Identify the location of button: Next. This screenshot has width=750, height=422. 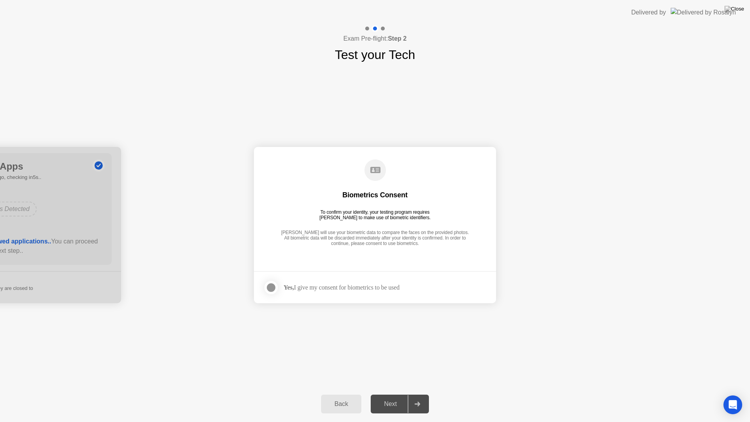
(400, 404).